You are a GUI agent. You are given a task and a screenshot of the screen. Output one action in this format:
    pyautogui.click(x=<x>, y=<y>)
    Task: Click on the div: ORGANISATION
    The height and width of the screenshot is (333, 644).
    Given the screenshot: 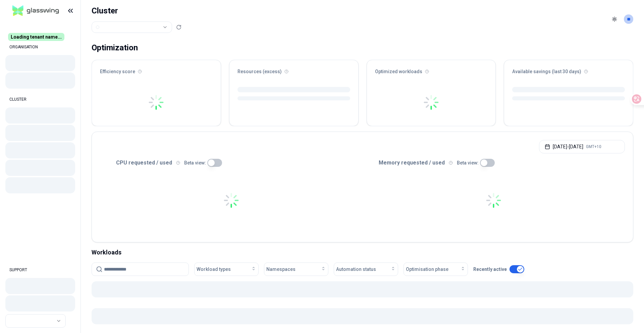 What is the action you would take?
    pyautogui.click(x=40, y=47)
    